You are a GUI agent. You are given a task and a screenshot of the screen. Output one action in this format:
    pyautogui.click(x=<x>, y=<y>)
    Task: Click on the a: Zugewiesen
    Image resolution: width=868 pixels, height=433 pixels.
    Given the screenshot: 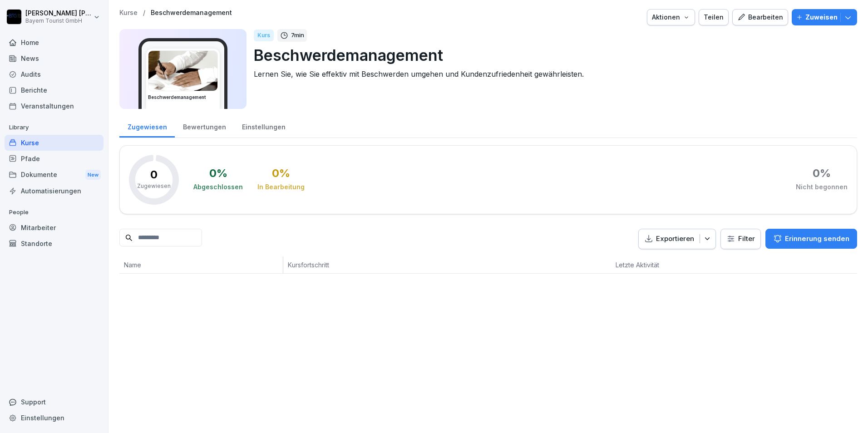 What is the action you would take?
    pyautogui.click(x=147, y=126)
    